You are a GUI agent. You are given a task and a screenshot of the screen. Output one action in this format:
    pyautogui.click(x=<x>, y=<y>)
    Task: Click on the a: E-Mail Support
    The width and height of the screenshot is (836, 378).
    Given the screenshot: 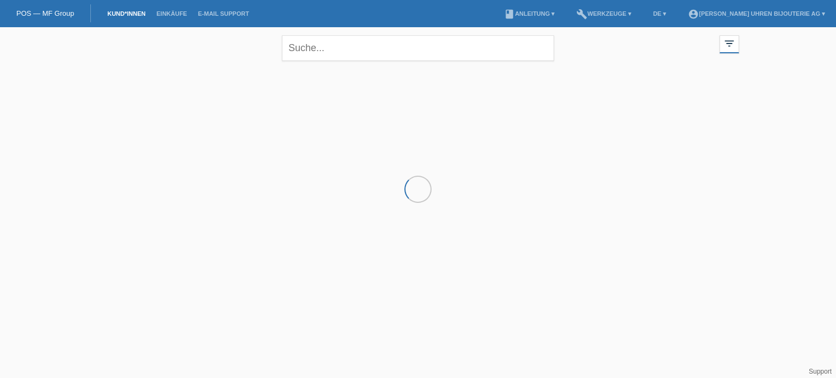 What is the action you would take?
    pyautogui.click(x=224, y=14)
    